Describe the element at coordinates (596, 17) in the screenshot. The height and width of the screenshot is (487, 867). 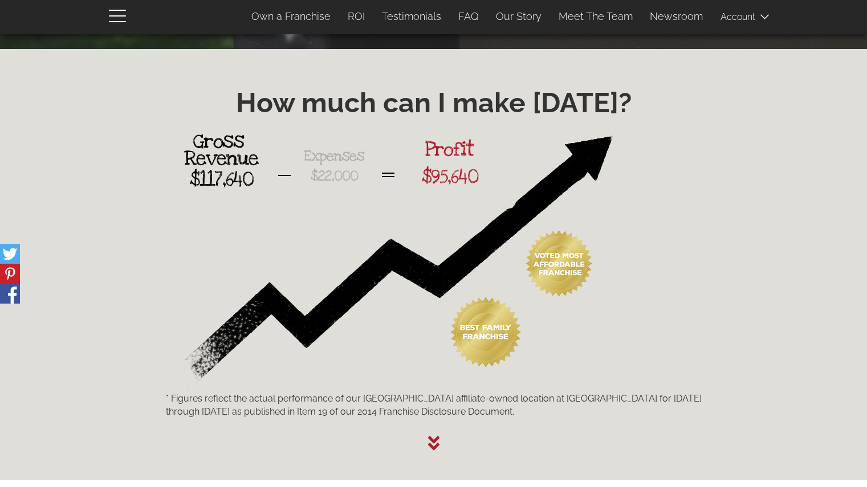
I see `a: Meet The Team` at that location.